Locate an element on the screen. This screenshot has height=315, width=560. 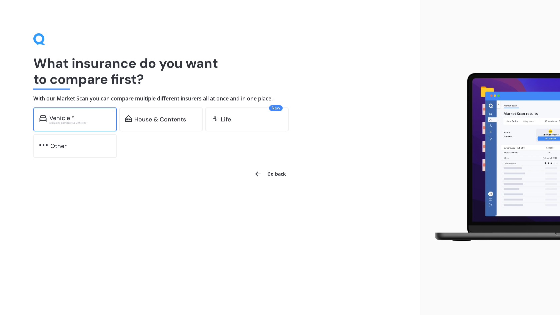
img: other.81dba5aafe580aa69f38.svg is located at coordinates (43, 145).